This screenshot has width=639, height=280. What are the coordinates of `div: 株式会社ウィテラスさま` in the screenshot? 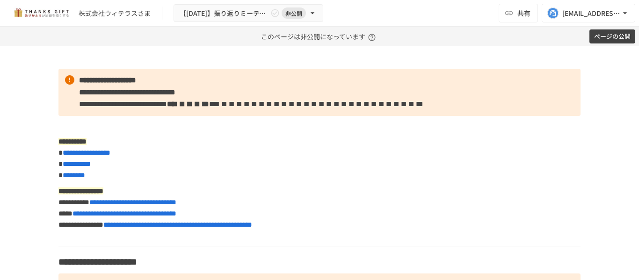 It's located at (115, 13).